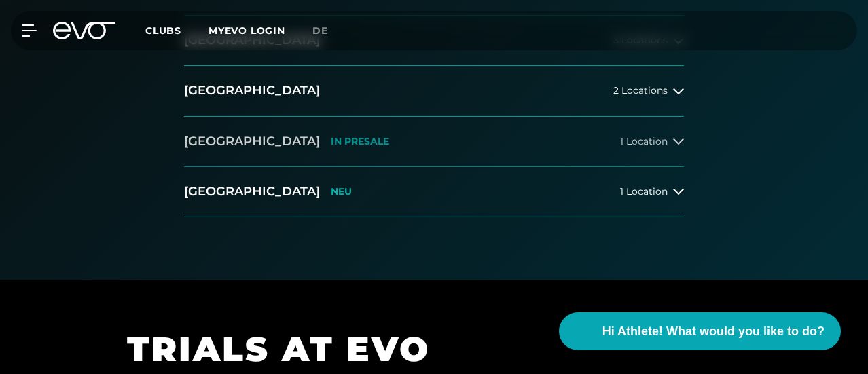 The width and height of the screenshot is (868, 374). Describe the element at coordinates (247, 30) in the screenshot. I see `a: MYEVO LOGIN` at that location.